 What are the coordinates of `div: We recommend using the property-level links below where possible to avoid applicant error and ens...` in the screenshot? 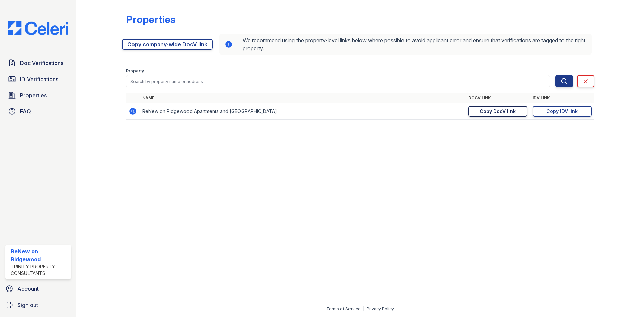 It's located at (405, 44).